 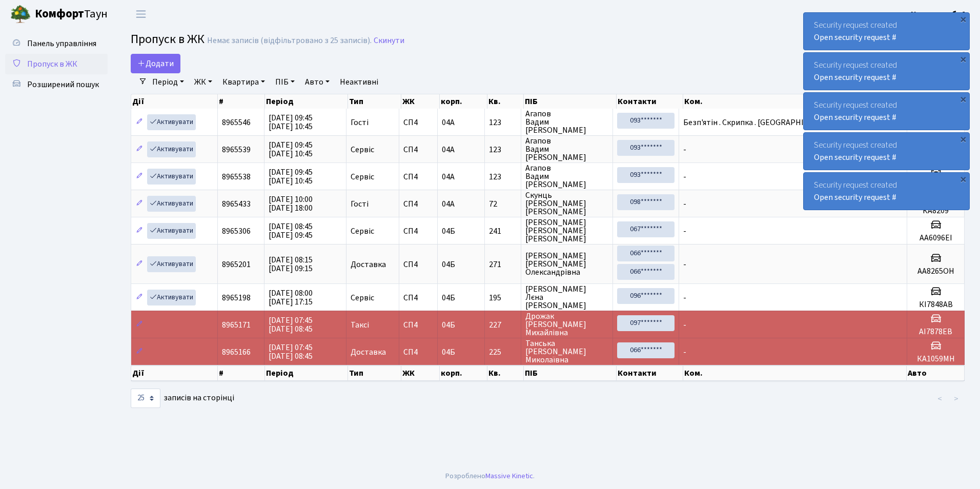 I want to click on span: 195, so click(x=502, y=297).